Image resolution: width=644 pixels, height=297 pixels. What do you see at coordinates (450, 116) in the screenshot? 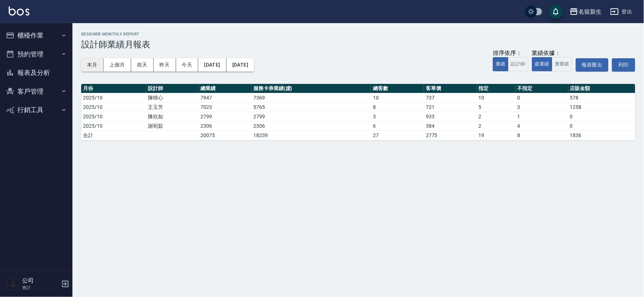
I see `td: 933` at bounding box center [450, 116].